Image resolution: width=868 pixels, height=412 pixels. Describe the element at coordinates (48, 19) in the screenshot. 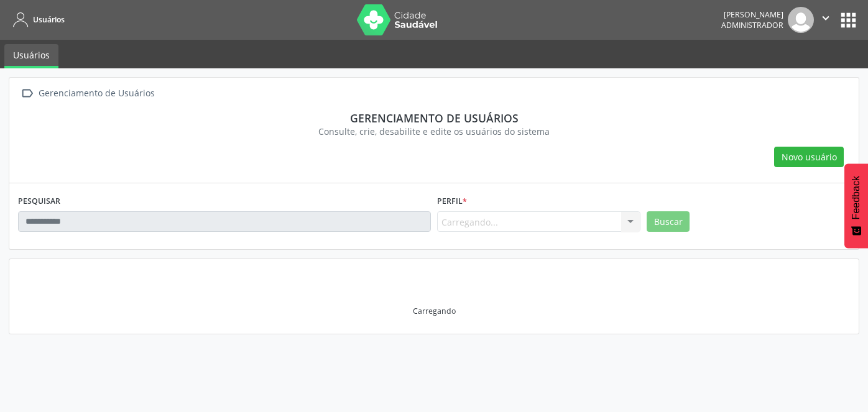

I see `span: Usuários` at that location.